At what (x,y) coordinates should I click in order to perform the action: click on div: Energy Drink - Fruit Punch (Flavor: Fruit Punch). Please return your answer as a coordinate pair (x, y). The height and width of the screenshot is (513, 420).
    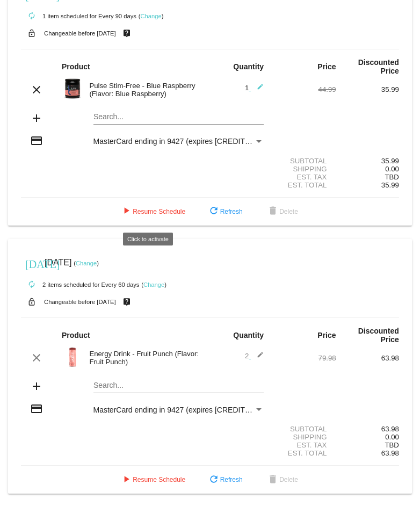
    Looking at the image, I should click on (147, 358).